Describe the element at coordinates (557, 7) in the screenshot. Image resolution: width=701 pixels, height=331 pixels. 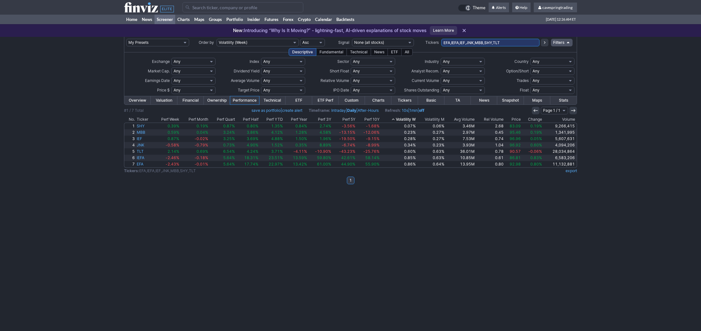
I see `span: cavespringtrading` at that location.